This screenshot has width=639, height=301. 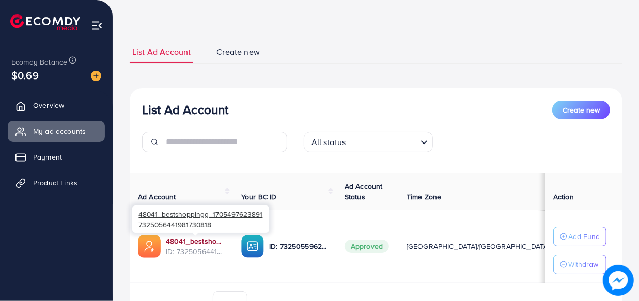 What do you see at coordinates (157, 197) in the screenshot?
I see `span: Ad Account` at bounding box center [157, 197].